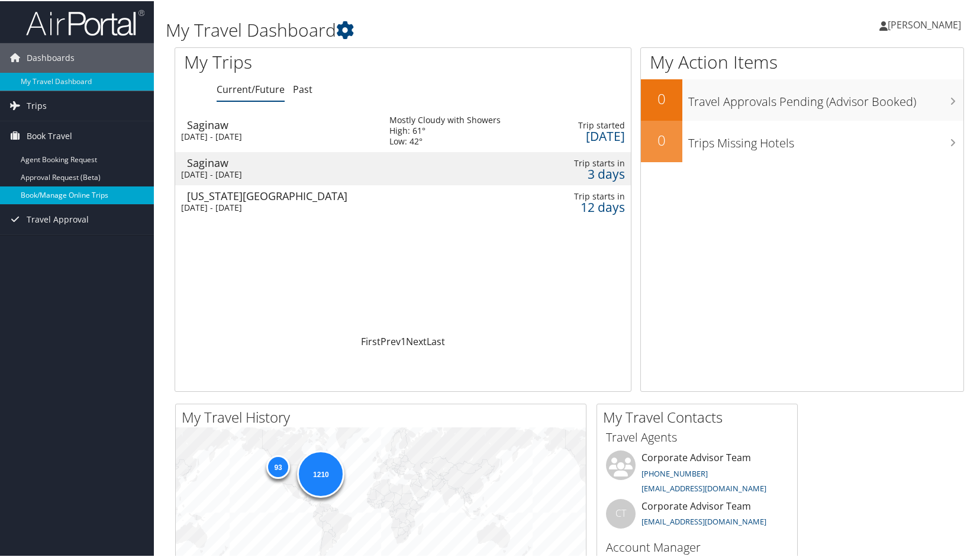  What do you see at coordinates (302, 88) in the screenshot?
I see `a: Past` at bounding box center [302, 88].